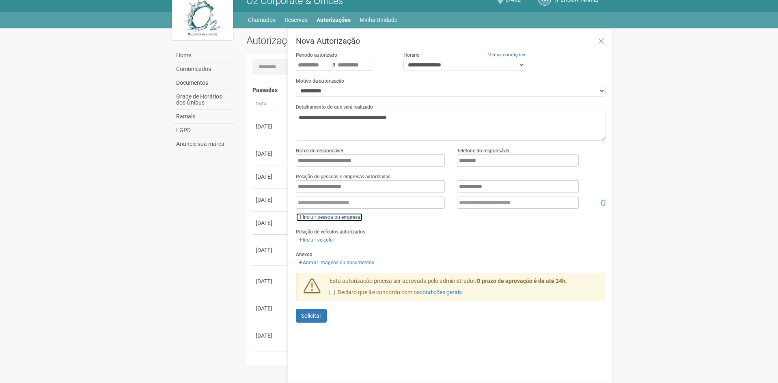  I want to click on th: Data, so click(271, 104).